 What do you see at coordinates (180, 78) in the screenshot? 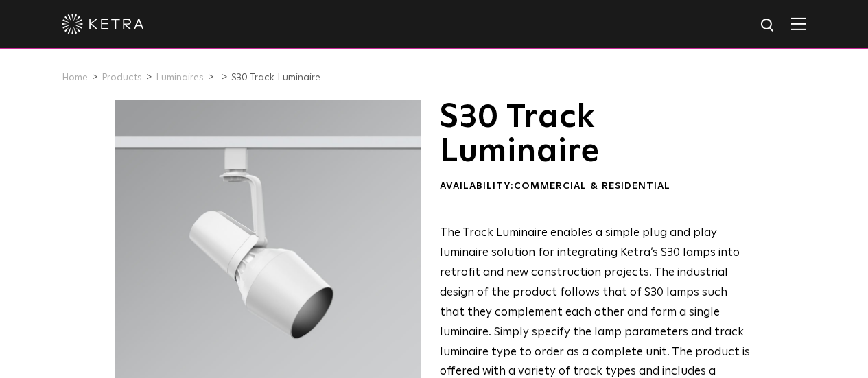
I see `a: Luminaires` at bounding box center [180, 78].